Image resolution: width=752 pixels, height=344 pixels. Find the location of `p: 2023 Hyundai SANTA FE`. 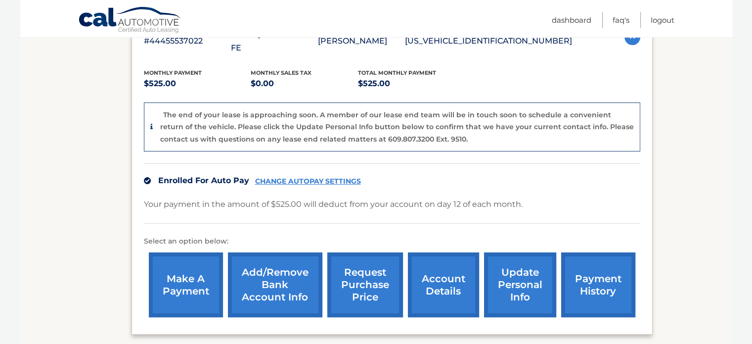

p: 2023 Hyundai SANTA FE is located at coordinates (275, 41).